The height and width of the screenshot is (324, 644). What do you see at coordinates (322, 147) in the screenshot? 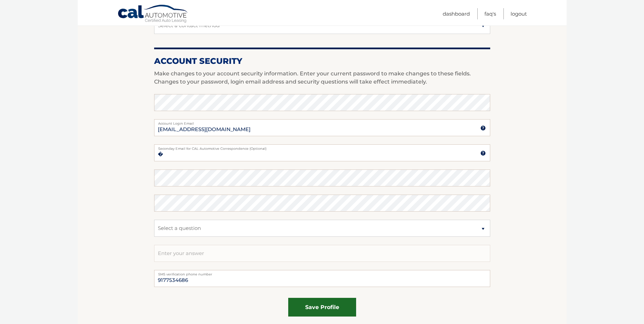
I see `label: Seconday Email for CAL Automotive Correspondence (Optional)` at bounding box center [322, 147].